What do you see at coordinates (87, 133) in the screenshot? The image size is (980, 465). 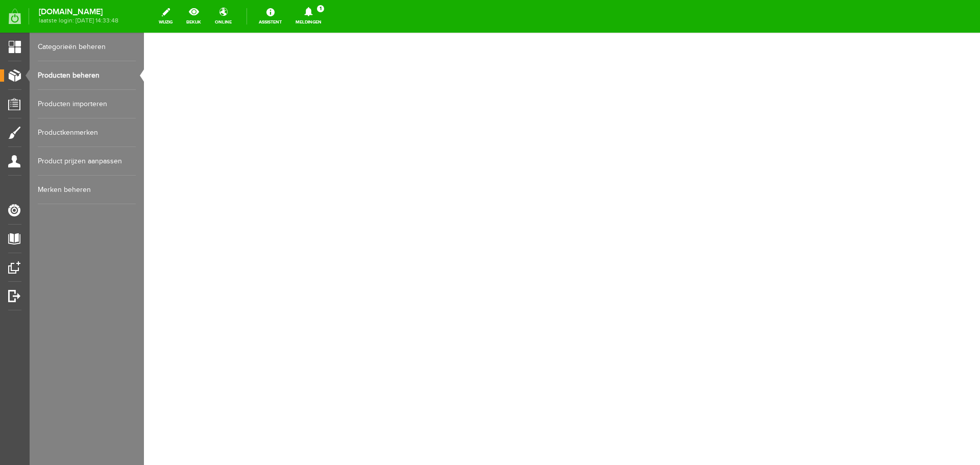 I see `a: Productkenmerken` at bounding box center [87, 133].